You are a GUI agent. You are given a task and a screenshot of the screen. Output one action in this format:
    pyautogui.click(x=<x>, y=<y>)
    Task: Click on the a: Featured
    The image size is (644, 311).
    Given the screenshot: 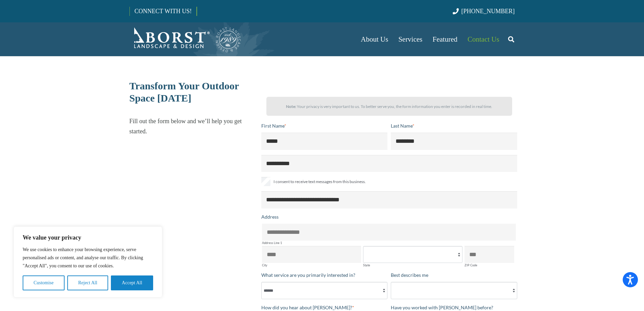 What is the action you would take?
    pyautogui.click(x=445, y=39)
    